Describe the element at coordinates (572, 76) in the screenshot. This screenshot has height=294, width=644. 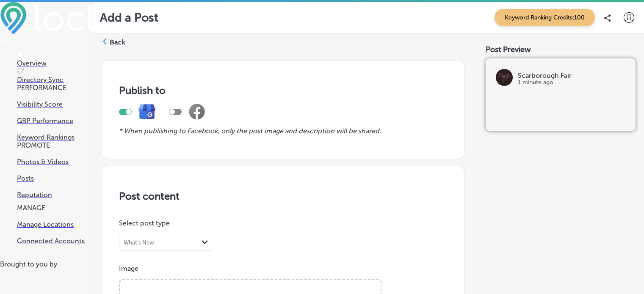
I see `p: Scarborough Fair` at that location.